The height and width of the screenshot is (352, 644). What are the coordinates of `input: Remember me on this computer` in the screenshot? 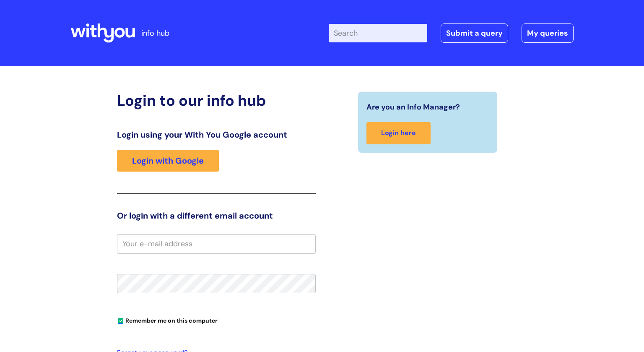 It's located at (120, 321).